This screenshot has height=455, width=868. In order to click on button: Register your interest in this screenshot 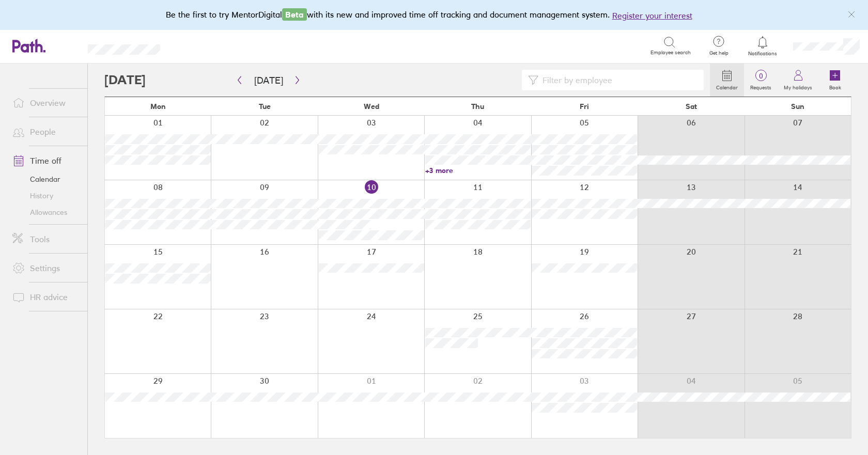, I will do `click(652, 15)`.